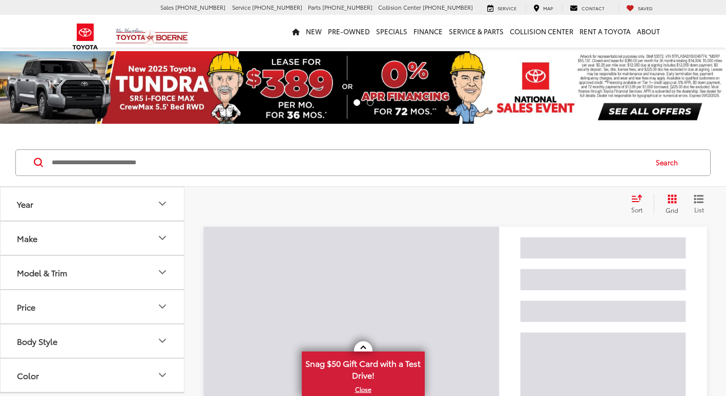  What do you see at coordinates (669, 163) in the screenshot?
I see `button: Search` at bounding box center [669, 163].